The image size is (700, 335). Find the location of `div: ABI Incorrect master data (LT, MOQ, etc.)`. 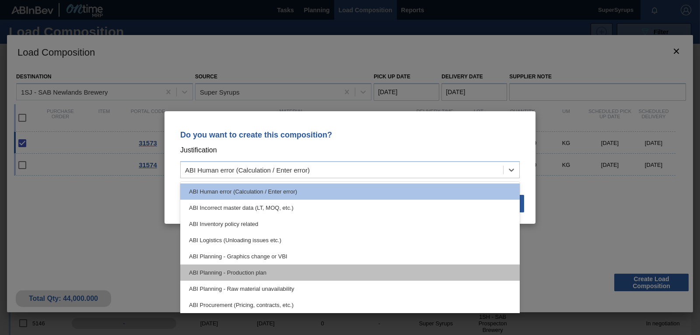

div: ABI Incorrect master data (LT, MOQ, etc.) is located at coordinates (350, 207).